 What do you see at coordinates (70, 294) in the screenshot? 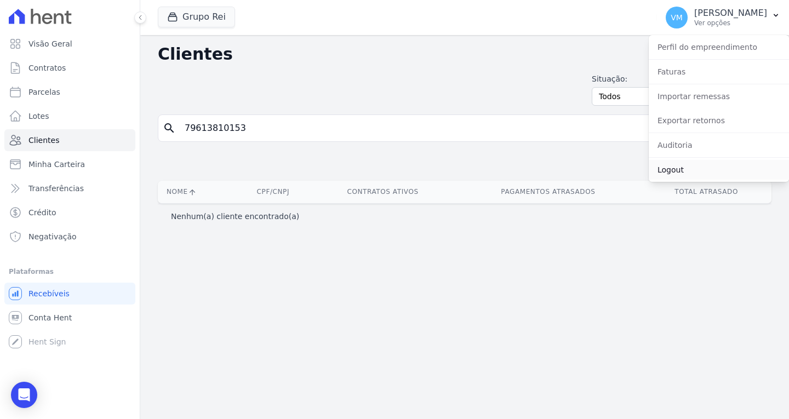
I see `a: Recebíveis` at bounding box center [70, 294].